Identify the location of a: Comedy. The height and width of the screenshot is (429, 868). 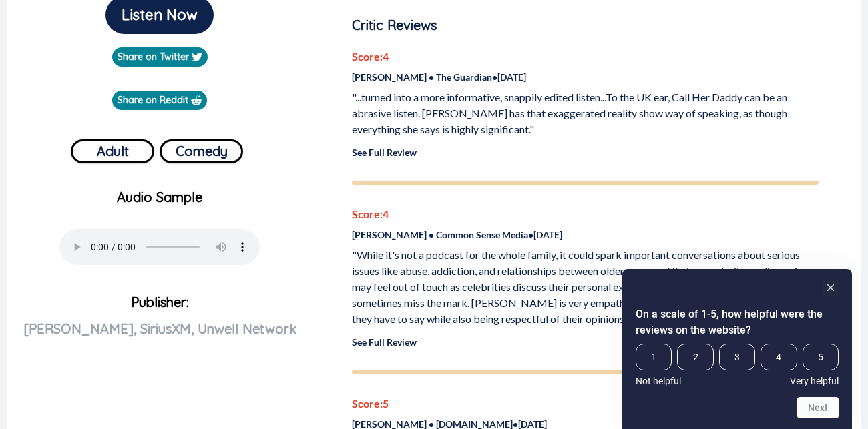
(201, 149).